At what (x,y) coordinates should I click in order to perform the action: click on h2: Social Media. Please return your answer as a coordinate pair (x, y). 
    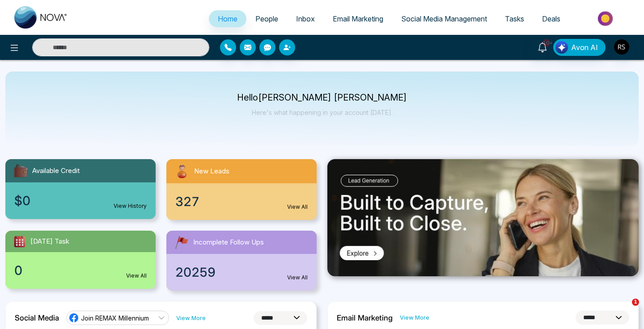
    Looking at the image, I should click on (36, 318).